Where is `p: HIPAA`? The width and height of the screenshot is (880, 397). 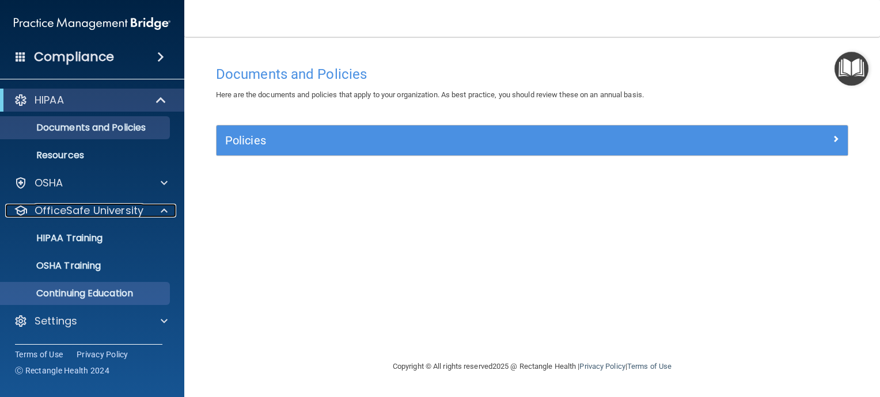 p: HIPAA is located at coordinates (49, 100).